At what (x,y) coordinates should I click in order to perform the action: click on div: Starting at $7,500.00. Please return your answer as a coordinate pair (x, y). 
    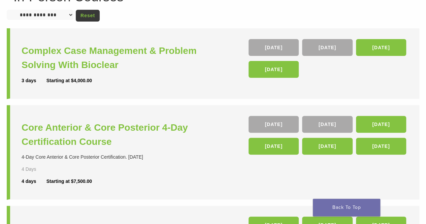
    Looking at the image, I should click on (69, 181).